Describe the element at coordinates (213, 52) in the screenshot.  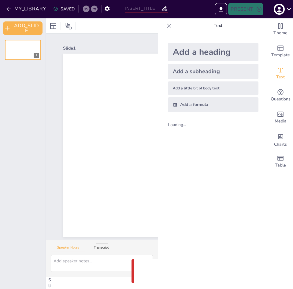
I see `div: Add a heading` at that location.